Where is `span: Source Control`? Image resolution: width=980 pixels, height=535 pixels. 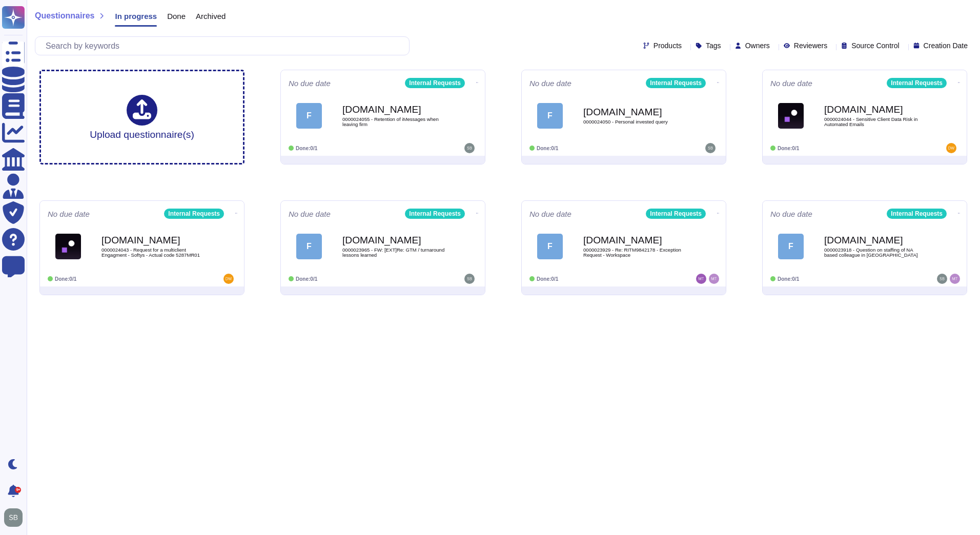
span: Source Control is located at coordinates (875, 45).